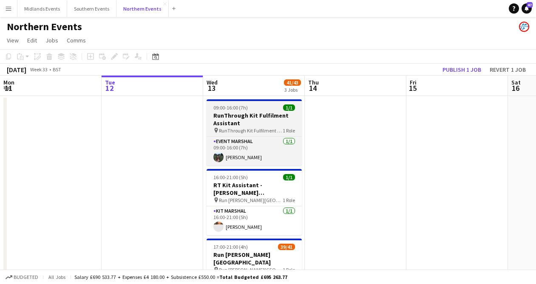 This screenshot has width=536, height=284. I want to click on h3: RunThrough Kit Fulfilment Assistant, so click(254, 119).